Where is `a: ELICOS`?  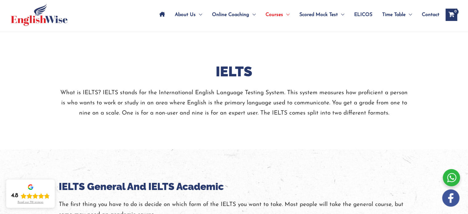
a: ELICOS is located at coordinates (363, 15).